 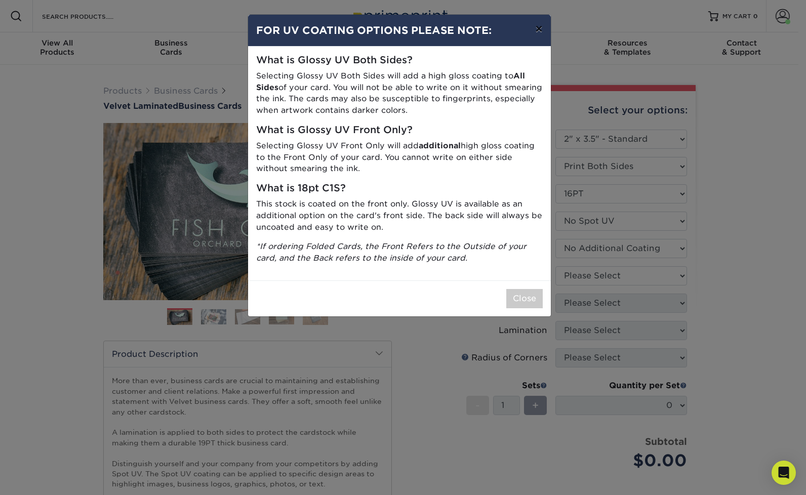 What do you see at coordinates (525, 299) in the screenshot?
I see `button: Close` at bounding box center [525, 299].